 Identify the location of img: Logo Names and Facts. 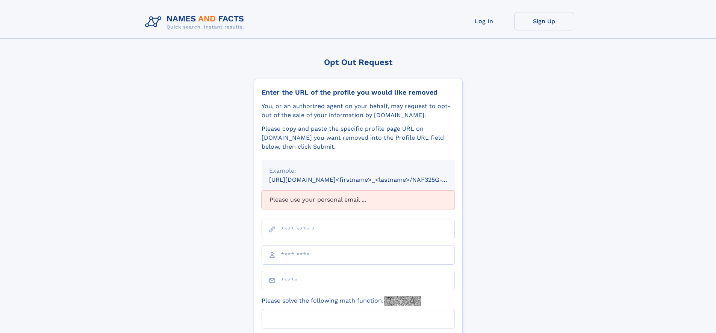
(196, 22).